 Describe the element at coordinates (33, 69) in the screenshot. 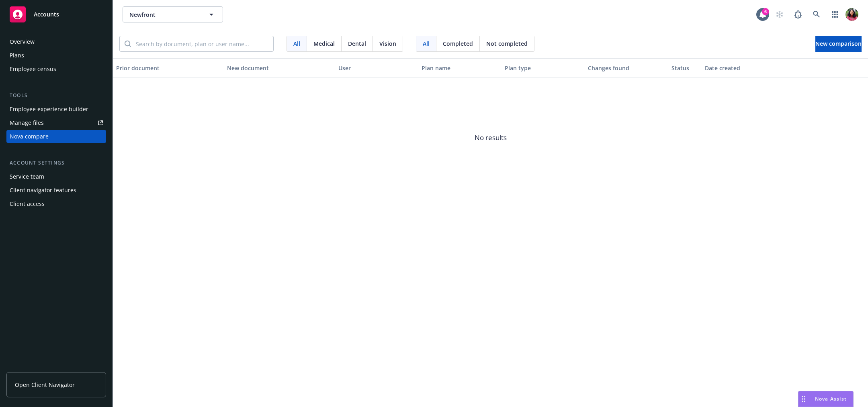

I see `div: Employee census` at that location.